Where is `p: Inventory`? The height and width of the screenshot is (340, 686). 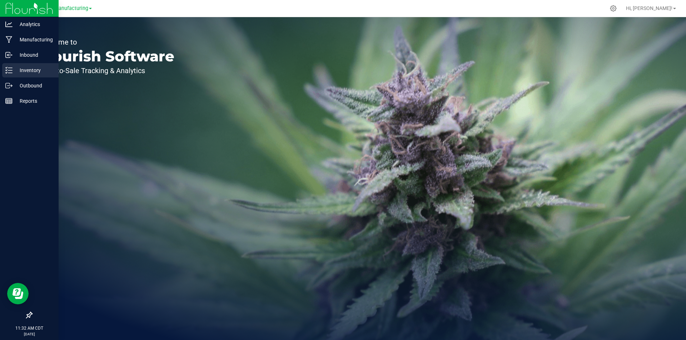 p: Inventory is located at coordinates (34, 70).